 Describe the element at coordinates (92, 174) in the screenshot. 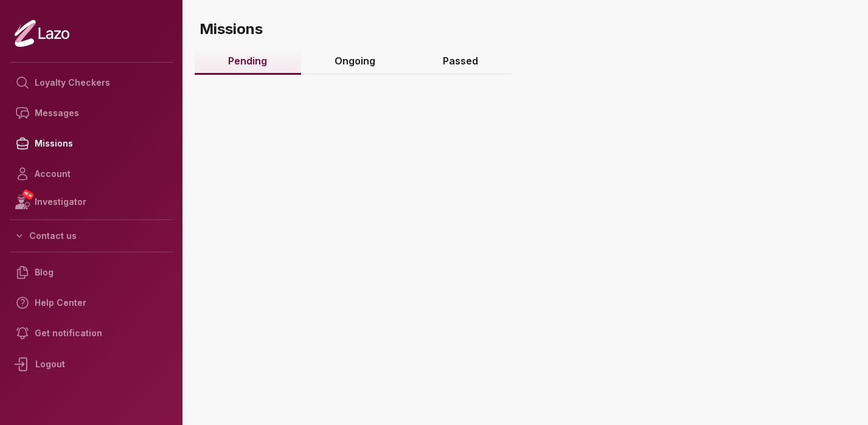

I see `a: Account` at that location.